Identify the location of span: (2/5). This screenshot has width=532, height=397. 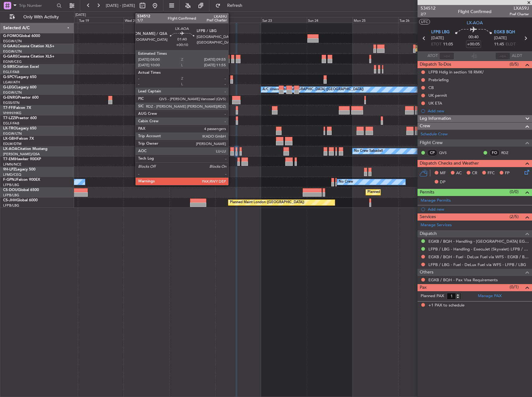
(514, 216).